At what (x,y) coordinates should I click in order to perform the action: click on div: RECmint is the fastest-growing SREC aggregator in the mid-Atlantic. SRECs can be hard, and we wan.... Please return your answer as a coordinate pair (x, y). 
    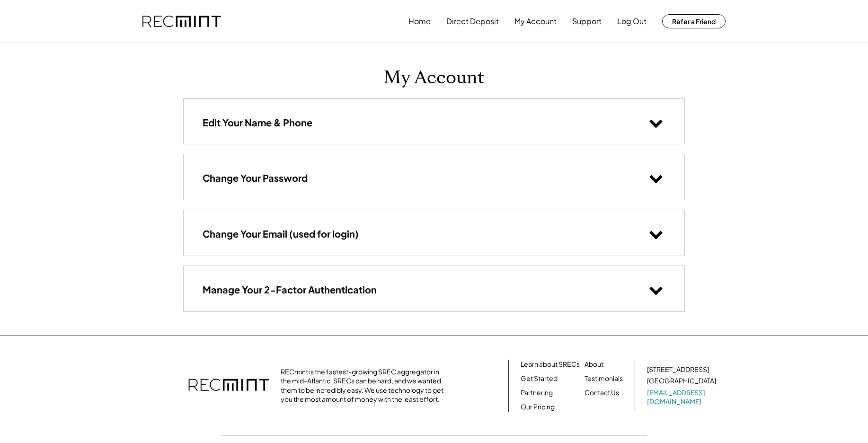
    Looking at the image, I should click on (364, 386).